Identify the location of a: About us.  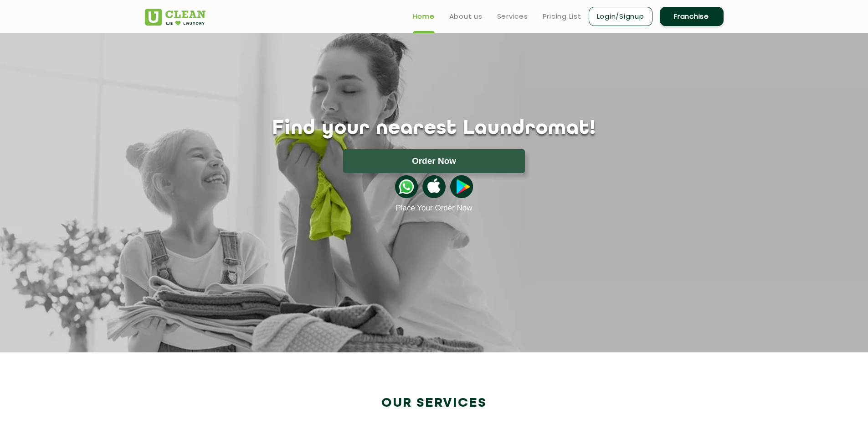
(466, 16).